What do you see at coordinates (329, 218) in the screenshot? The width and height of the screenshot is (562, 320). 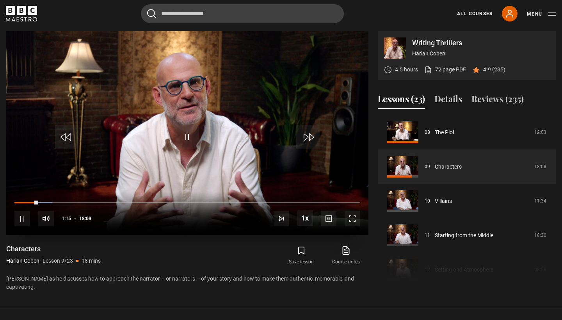 I see `button: Captions` at bounding box center [329, 218].